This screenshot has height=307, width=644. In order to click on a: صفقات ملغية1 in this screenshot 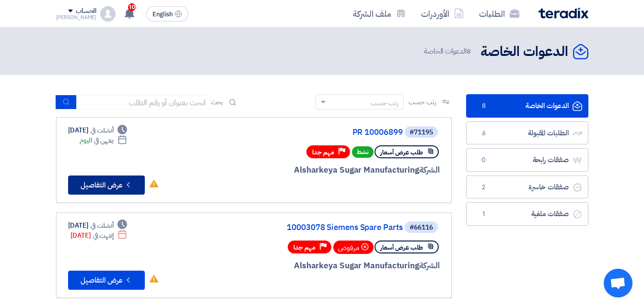, I will do `click(527, 214)`.